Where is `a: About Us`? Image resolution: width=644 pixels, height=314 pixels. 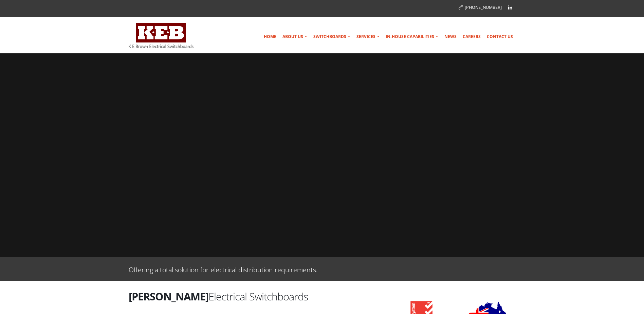 a: About Us is located at coordinates (295, 37).